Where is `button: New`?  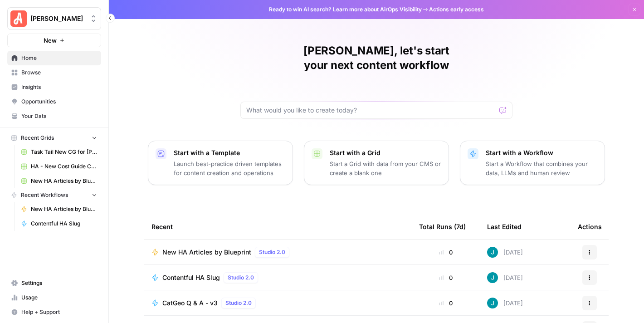
button: New is located at coordinates (54, 40).